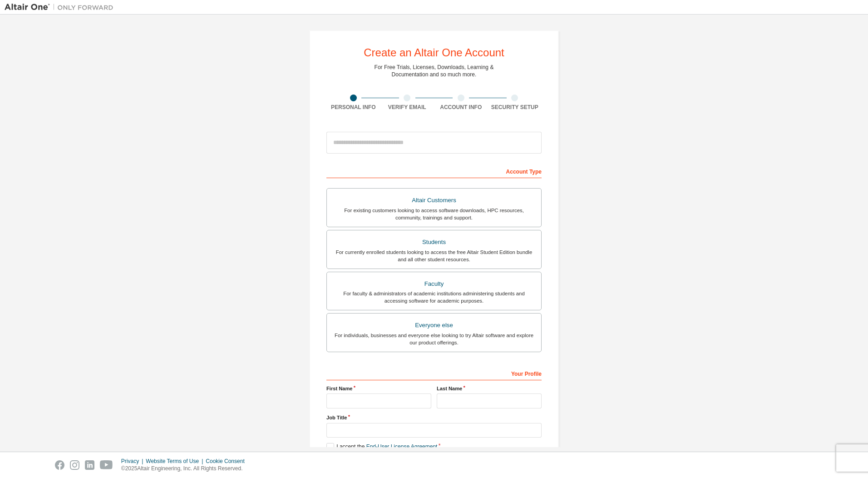 This screenshot has height=478, width=868. Describe the element at coordinates (434, 53) in the screenshot. I see `div: Create an Altair One Account` at that location.